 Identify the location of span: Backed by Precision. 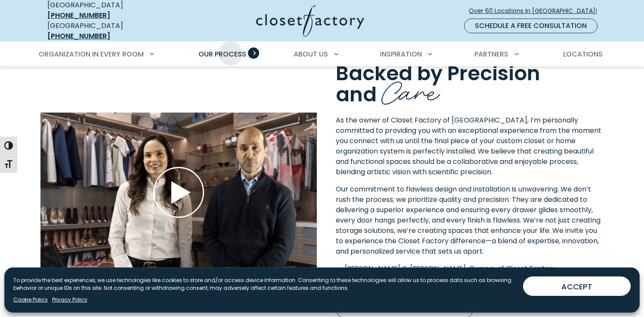
(437, 73).